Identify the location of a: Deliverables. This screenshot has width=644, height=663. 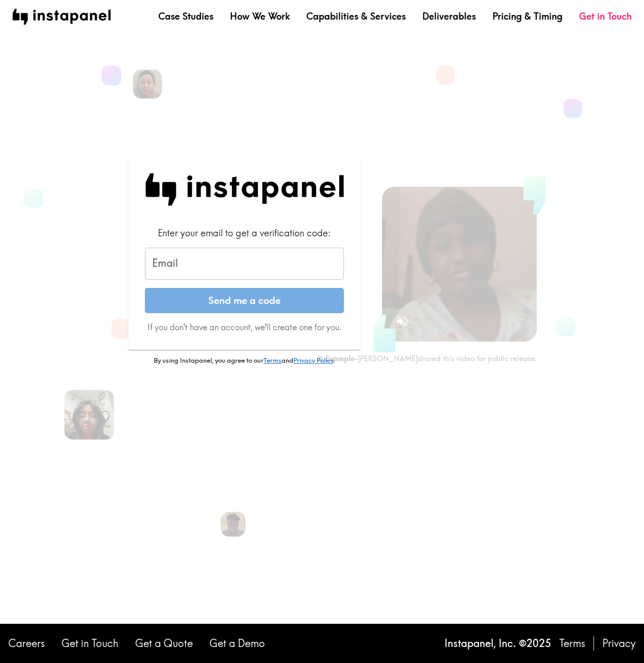
(450, 16).